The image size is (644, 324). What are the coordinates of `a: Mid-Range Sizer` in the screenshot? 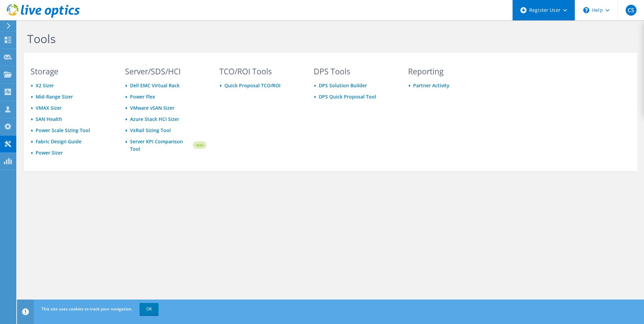 It's located at (54, 96).